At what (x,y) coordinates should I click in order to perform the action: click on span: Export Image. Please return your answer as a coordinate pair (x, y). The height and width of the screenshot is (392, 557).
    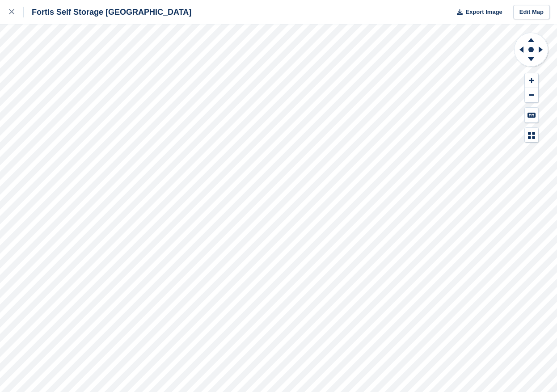
    Looking at the image, I should click on (484, 12).